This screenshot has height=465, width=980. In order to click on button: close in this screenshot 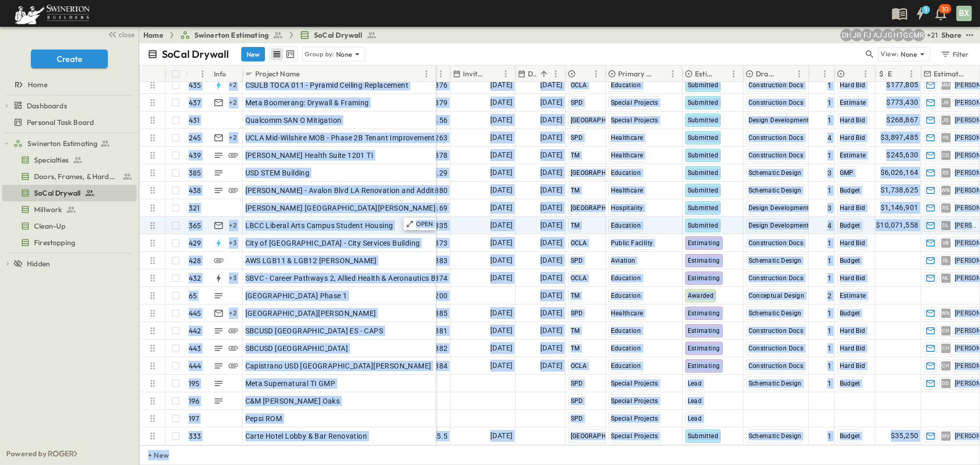, I will do `click(120, 34)`.